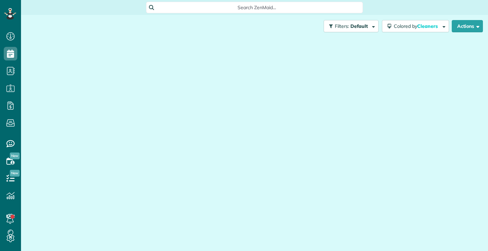 This screenshot has width=488, height=251. I want to click on span: Cleaners, so click(428, 26).